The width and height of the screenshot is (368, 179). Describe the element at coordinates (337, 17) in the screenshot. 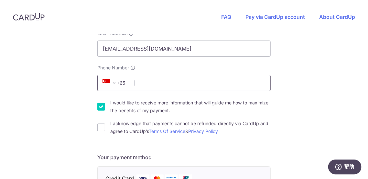

I see `a: About CardUp` at that location.